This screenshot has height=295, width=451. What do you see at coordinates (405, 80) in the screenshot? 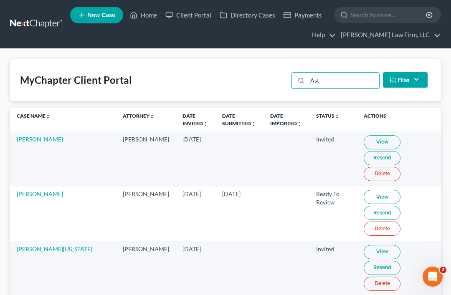
I see `button: Filter` at bounding box center [405, 80].